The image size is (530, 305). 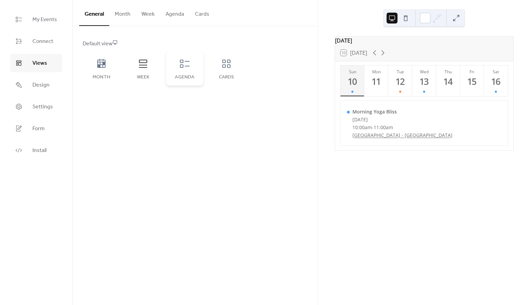 I want to click on span: 11:00am, so click(x=383, y=127).